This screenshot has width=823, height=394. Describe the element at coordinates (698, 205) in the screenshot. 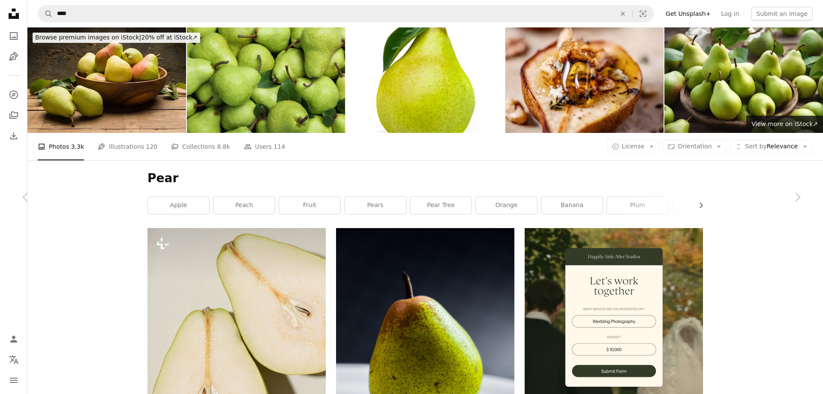

I see `button: scroll list to the right` at that location.